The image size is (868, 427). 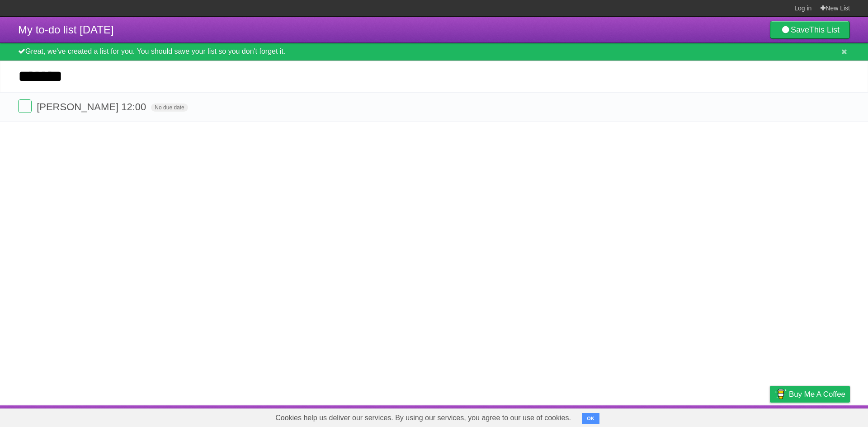 I want to click on a: Developers, so click(x=698, y=416).